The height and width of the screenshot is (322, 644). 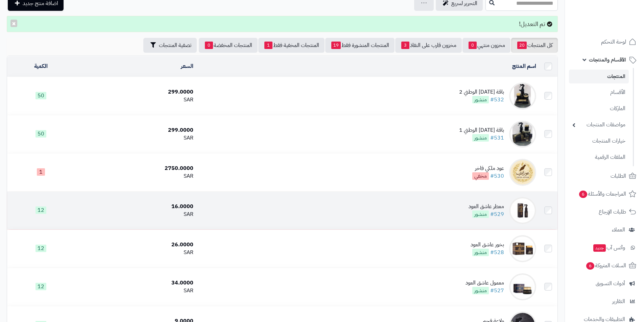 What do you see at coordinates (497, 176) in the screenshot?
I see `a: #530` at bounding box center [497, 176].